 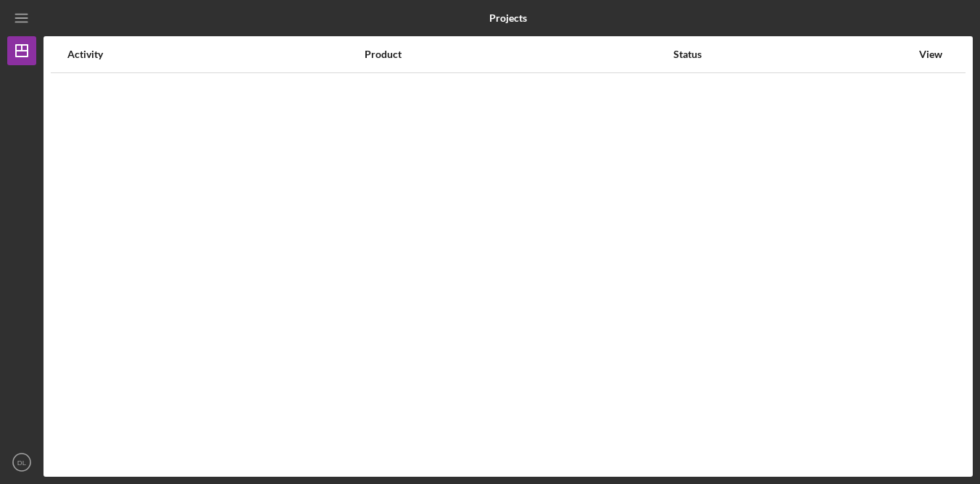 I want to click on div: Product, so click(x=518, y=55).